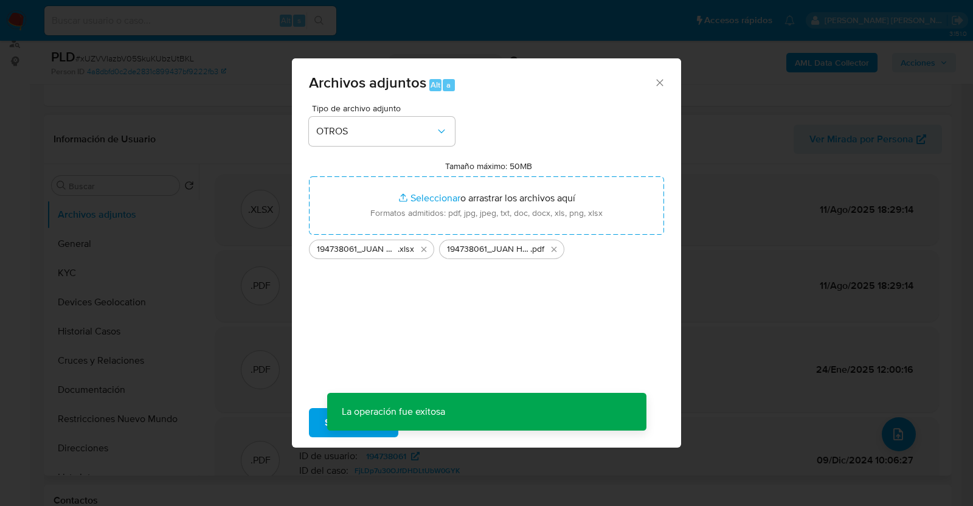 This screenshot has height=506, width=973. I want to click on span: a, so click(448, 85).